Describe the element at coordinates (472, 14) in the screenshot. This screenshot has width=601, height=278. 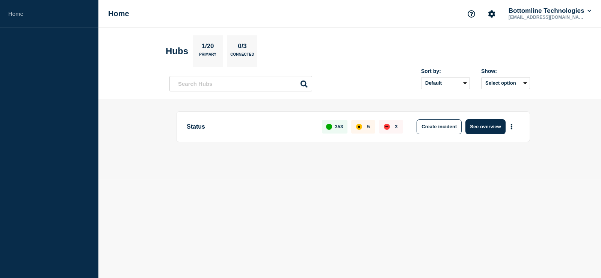
I see `button: Support` at that location.